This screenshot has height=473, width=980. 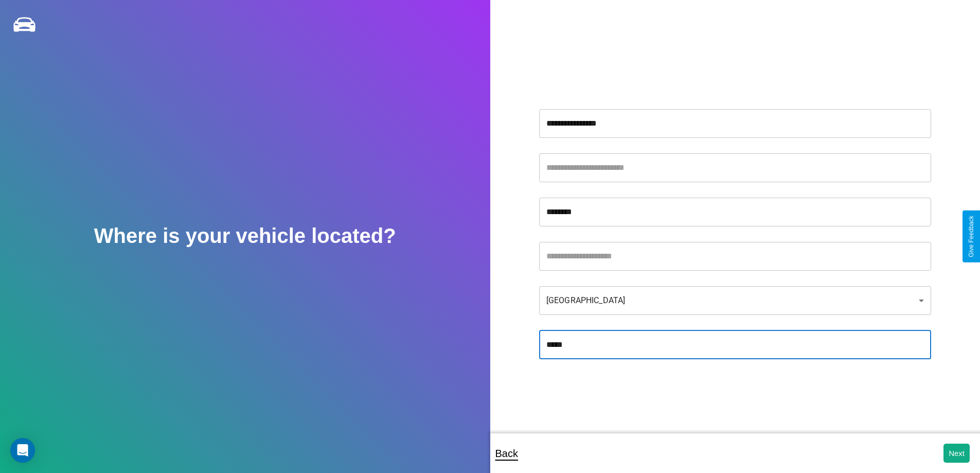 What do you see at coordinates (23, 450) in the screenshot?
I see `div: Open Intercom Messenger` at bounding box center [23, 450].